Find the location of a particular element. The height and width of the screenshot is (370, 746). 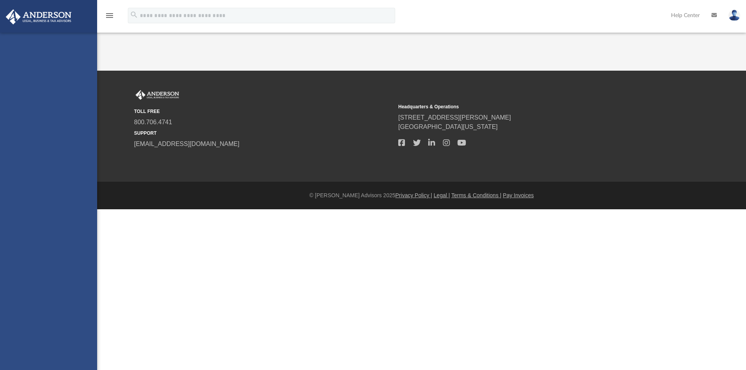

a: Legal | is located at coordinates (442, 195).